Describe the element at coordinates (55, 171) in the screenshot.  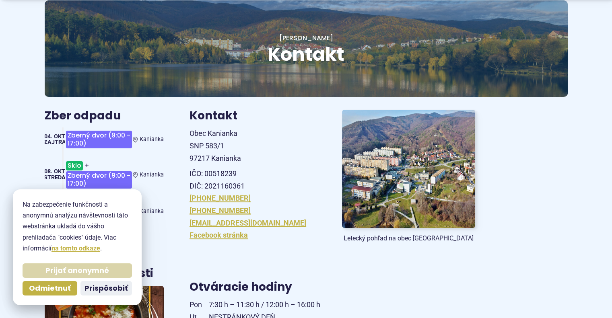
I see `span: 08. okt` at that location.